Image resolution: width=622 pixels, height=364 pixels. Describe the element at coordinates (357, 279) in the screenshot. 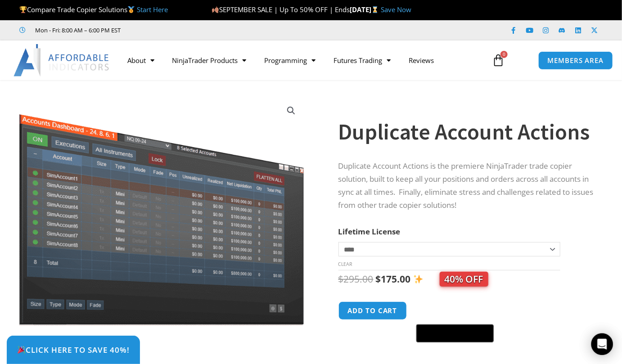

I see `bdi: 295.00` at that location.